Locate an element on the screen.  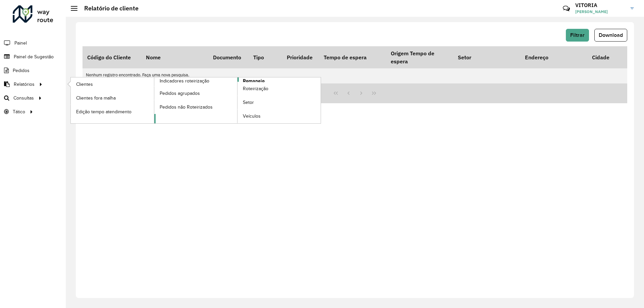
span: Veículos is located at coordinates (251, 116).